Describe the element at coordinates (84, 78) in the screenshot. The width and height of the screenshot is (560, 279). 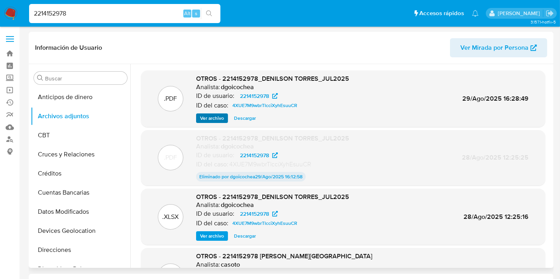
I see `input: Buscar` at that location.